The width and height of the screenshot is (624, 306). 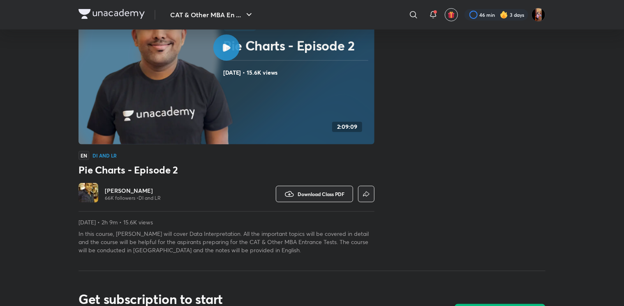 What do you see at coordinates (226, 170) in the screenshot?
I see `h3: Pie Charts - Episode 2` at bounding box center [226, 170].